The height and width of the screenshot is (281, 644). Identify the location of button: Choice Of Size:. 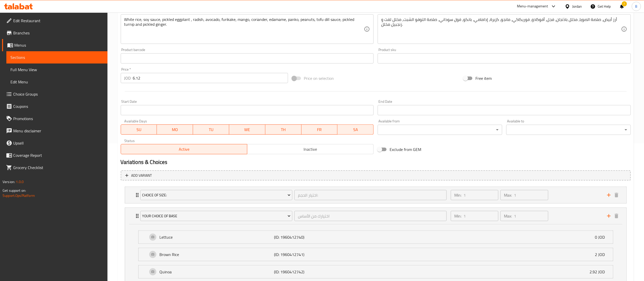
(217, 195).